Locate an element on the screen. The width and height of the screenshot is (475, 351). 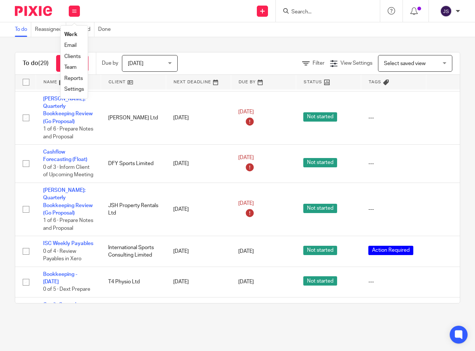
a: Credit Control Weekly is located at coordinates (59, 308).